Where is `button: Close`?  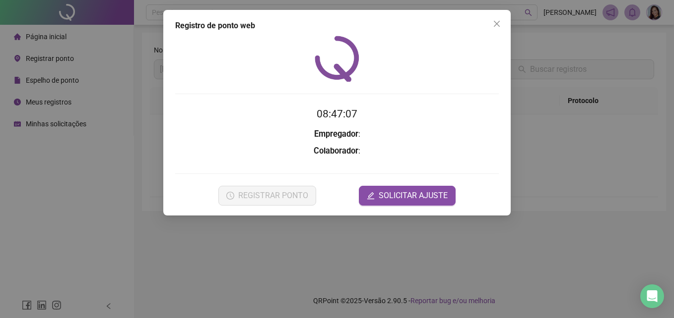 button: Close is located at coordinates (497, 24).